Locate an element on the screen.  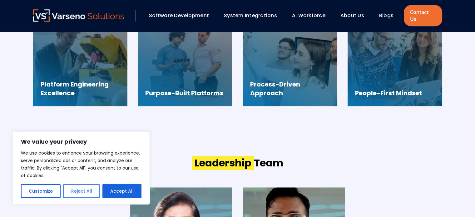
div: Software Development is located at coordinates (182, 16).